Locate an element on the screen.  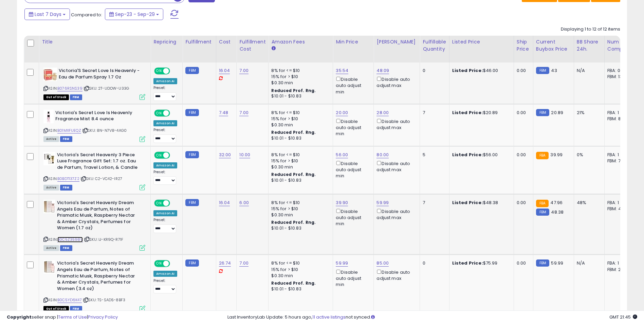
div: Amazon AI is located at coordinates (165, 213).